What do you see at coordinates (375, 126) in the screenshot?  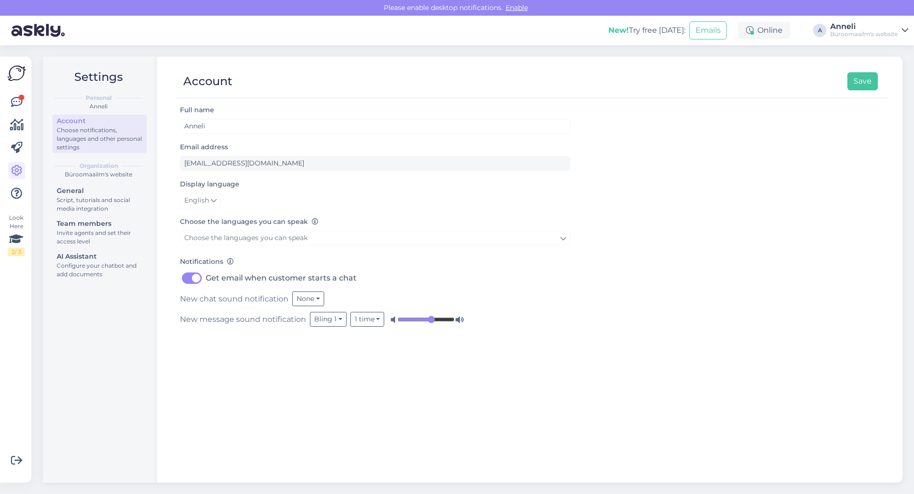 I see `input: Enter name` at bounding box center [375, 126].